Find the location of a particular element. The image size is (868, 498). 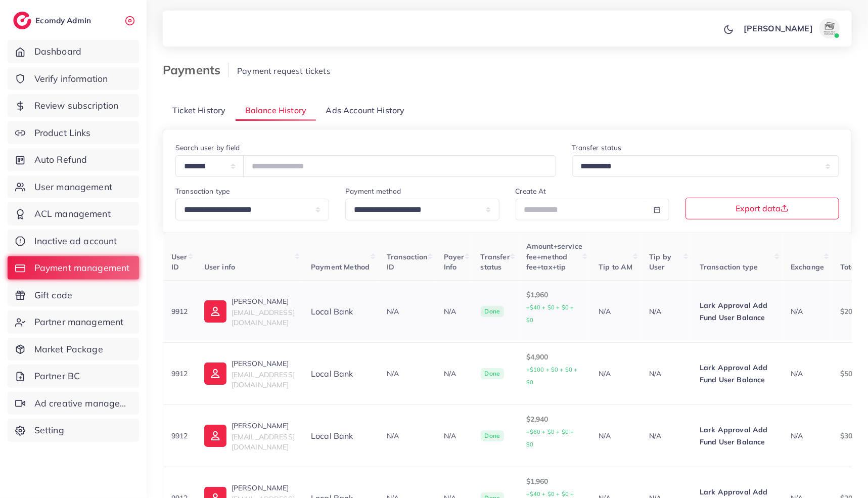

span: ACL management is located at coordinates (72, 214).